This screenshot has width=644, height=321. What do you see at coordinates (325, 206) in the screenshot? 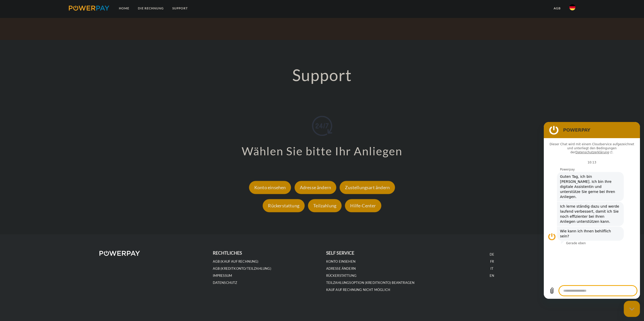
I see `div: Teilzahlung` at bounding box center [325, 206].